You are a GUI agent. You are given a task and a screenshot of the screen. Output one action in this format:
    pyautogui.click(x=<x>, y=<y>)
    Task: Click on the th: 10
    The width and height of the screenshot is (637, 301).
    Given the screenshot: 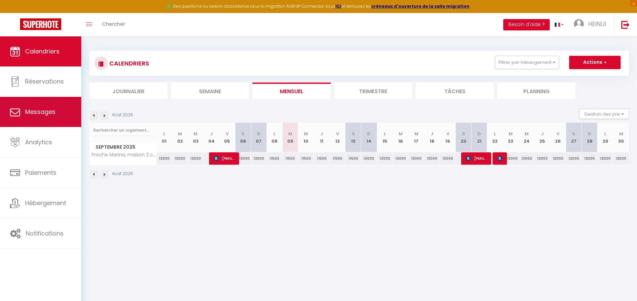 What is the action you would take?
    pyautogui.click(x=306, y=137)
    